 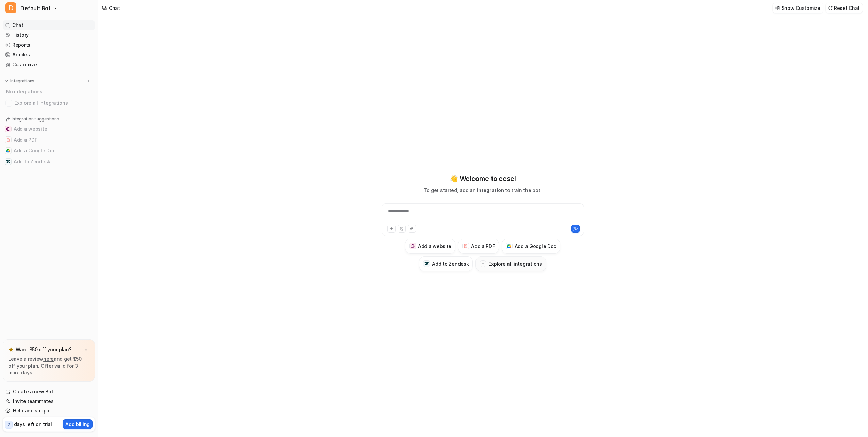 I want to click on img: star, so click(x=11, y=349).